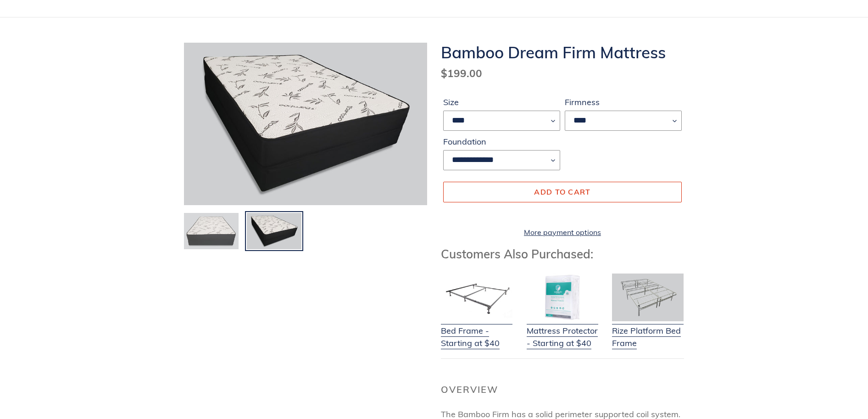  I want to click on h2: Overview, so click(563, 390).